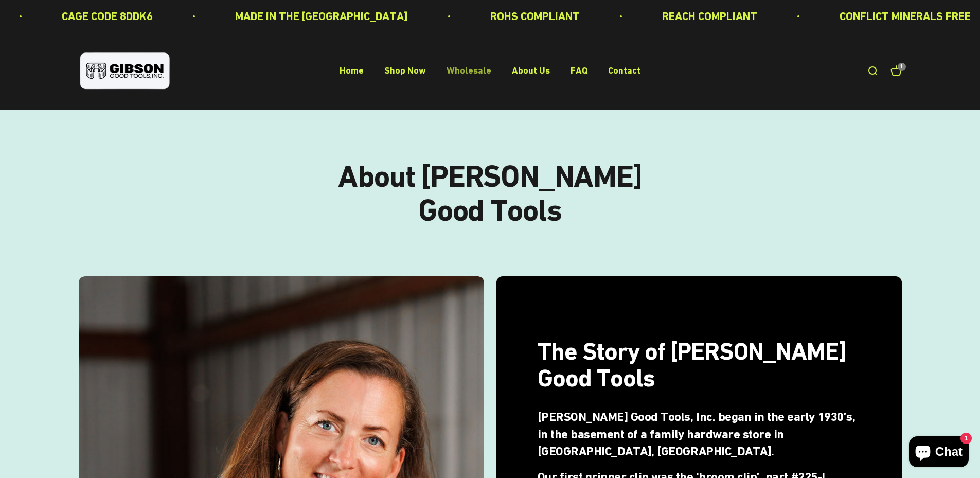 Image resolution: width=980 pixels, height=478 pixels. What do you see at coordinates (708, 16) in the screenshot?
I see `p: REACH COMPLIANT` at bounding box center [708, 16].